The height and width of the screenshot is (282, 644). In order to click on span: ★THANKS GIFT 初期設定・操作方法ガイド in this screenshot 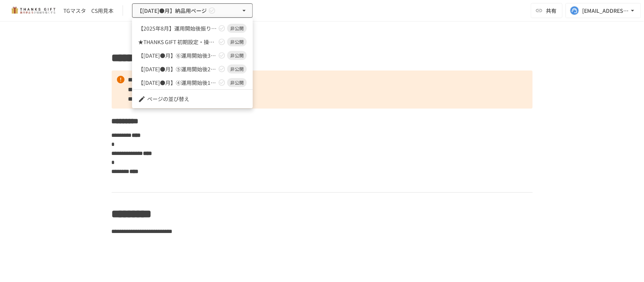, I will do `click(177, 42)`.